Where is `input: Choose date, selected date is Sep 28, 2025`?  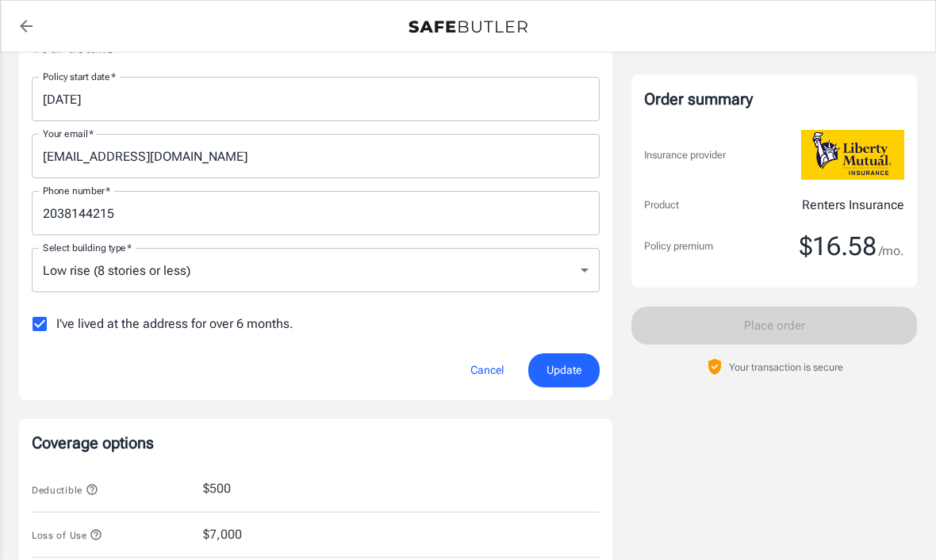 input: Choose date, selected date is Sep 28, 2025 is located at coordinates (310, 99).